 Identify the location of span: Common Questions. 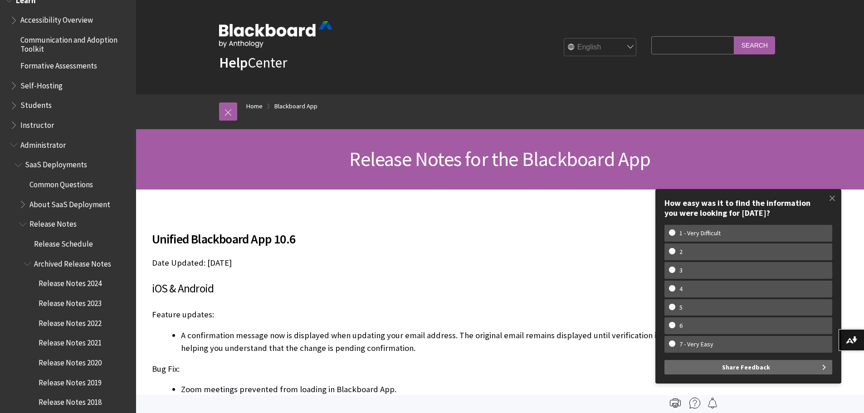
(61, 183).